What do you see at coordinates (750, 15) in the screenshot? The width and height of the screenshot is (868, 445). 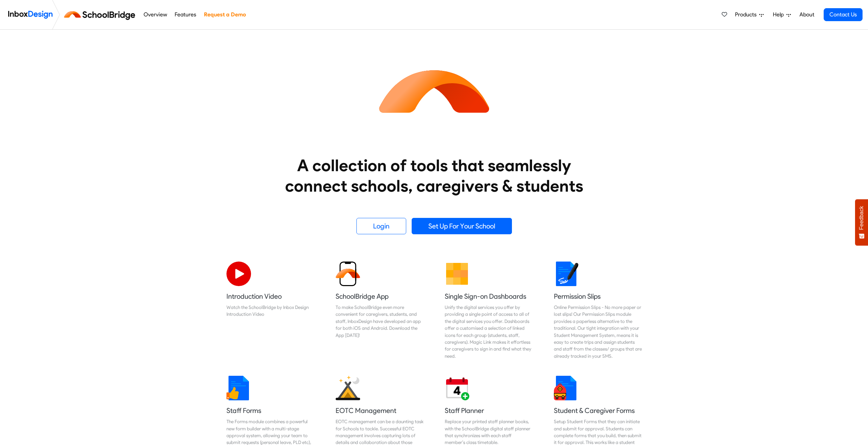 I see `a: Products` at bounding box center [750, 15].